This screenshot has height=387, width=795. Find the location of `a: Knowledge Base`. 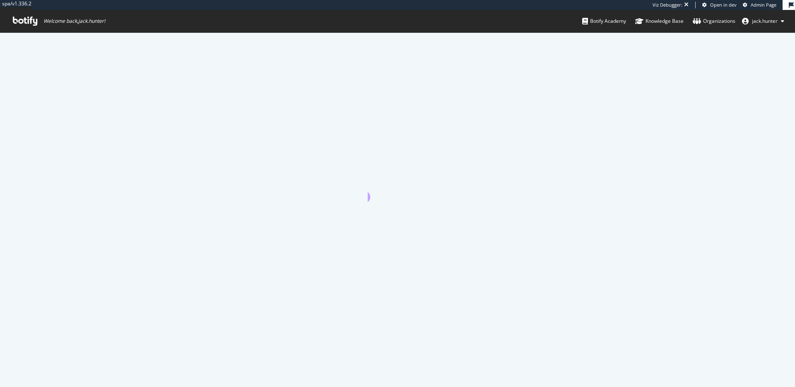

a: Knowledge Base is located at coordinates (659, 21).